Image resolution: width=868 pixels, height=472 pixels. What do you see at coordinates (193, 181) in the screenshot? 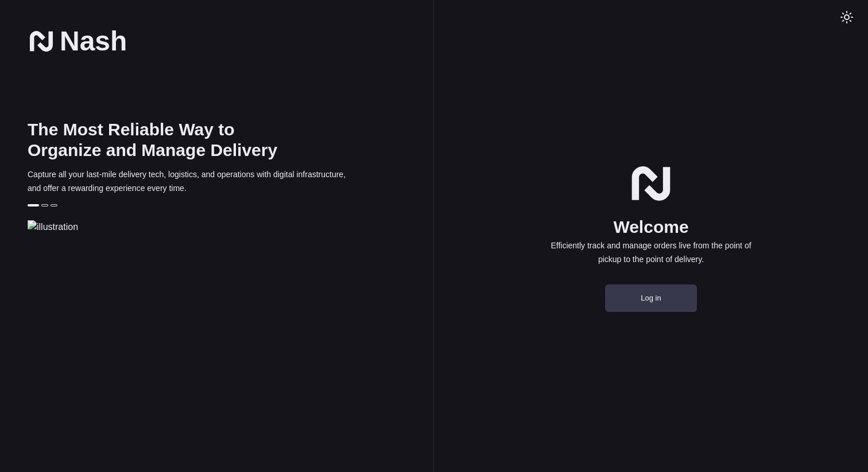
I see `p: Capture all your last-mile delivery tech, logistics, and operations with digital infrastructure, ...` at bounding box center [193, 181].